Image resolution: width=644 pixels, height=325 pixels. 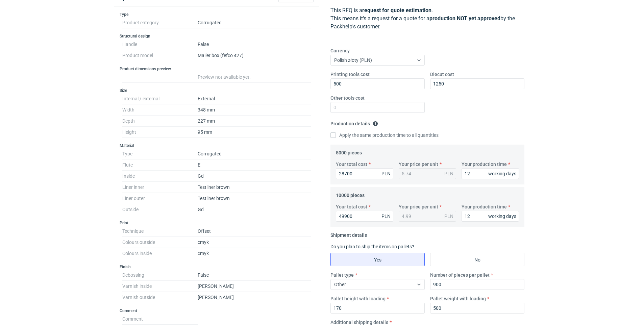 I want to click on h3: Size, so click(x=217, y=90).